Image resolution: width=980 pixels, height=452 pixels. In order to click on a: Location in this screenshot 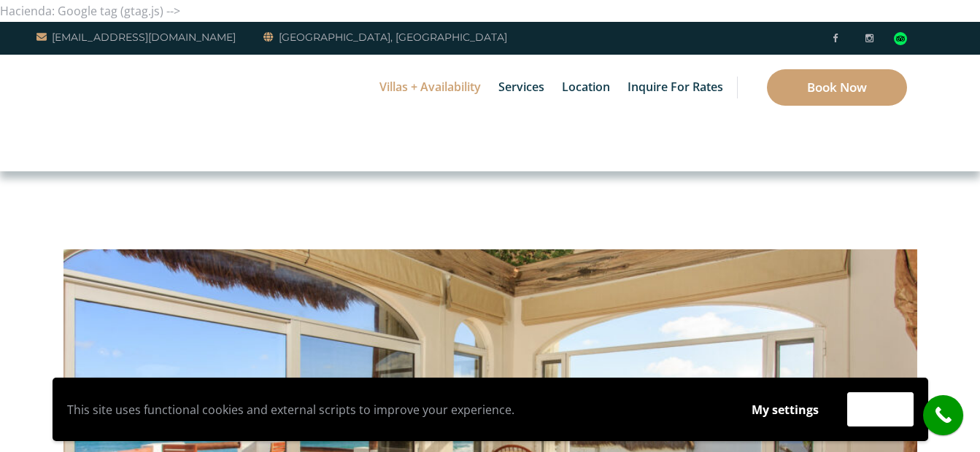, I will do `click(586, 87)`.